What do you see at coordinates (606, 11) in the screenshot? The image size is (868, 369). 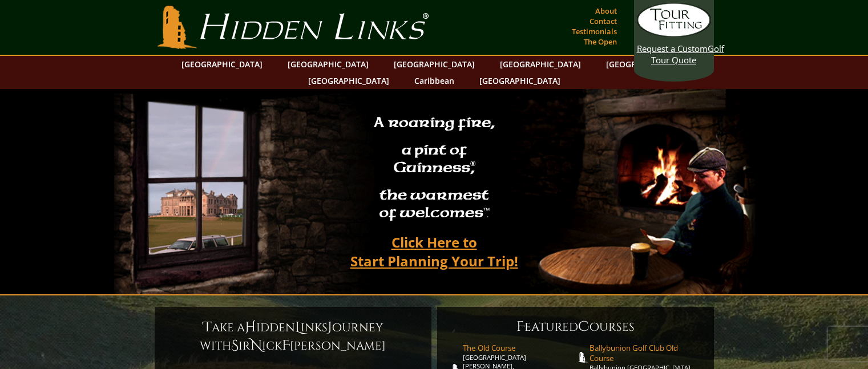 I see `a: About` at bounding box center [606, 11].